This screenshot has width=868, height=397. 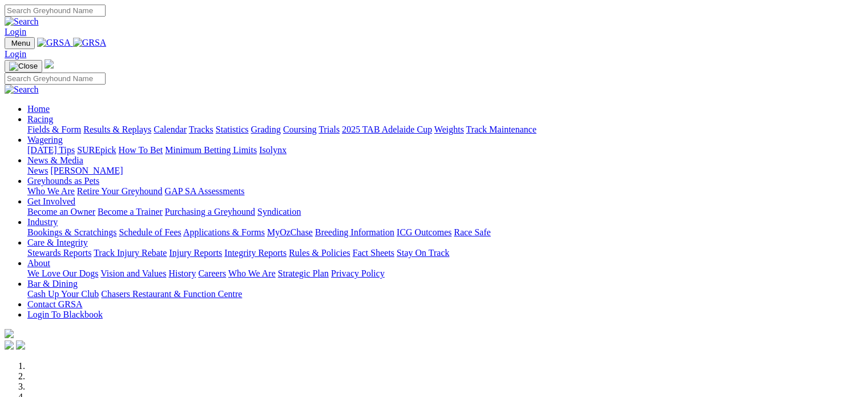 I want to click on a: News & Media, so click(x=56, y=160).